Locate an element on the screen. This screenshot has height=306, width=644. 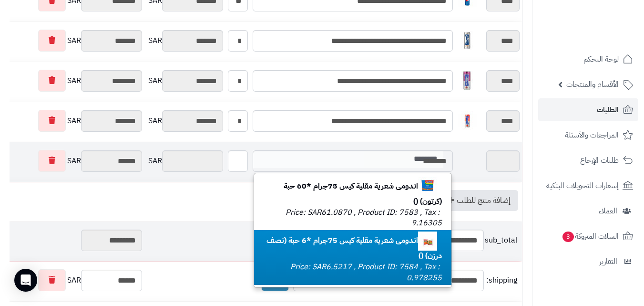
img: 1747825999-Screenshot%202025-05-21%20141256-40x40.jpg is located at coordinates (468, 41).